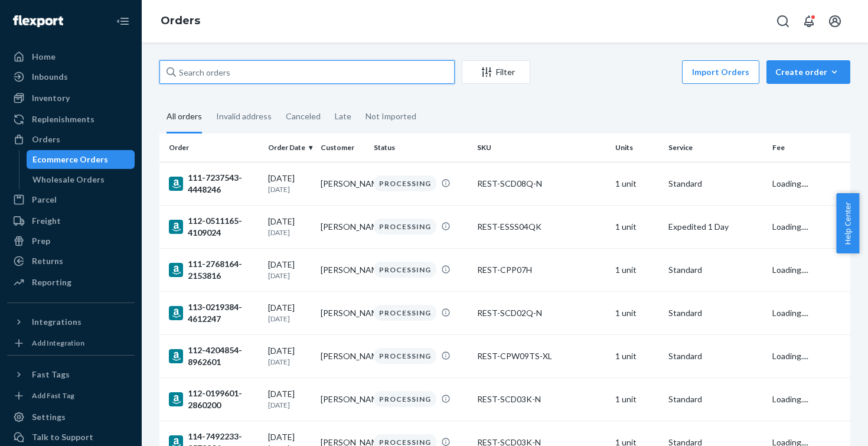  Describe the element at coordinates (809, 148) in the screenshot. I see `th: Fee` at that location.